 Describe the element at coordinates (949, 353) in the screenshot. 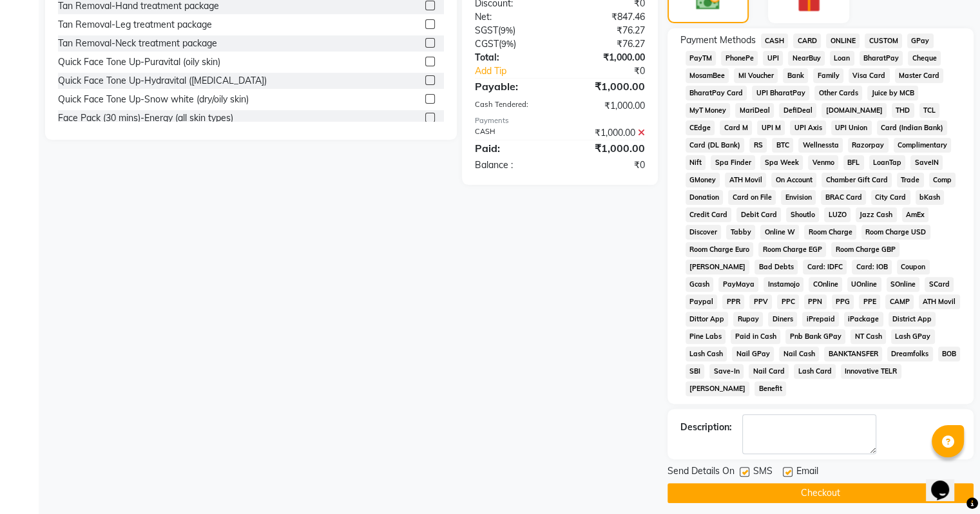

I see `span: BOB` at that location.